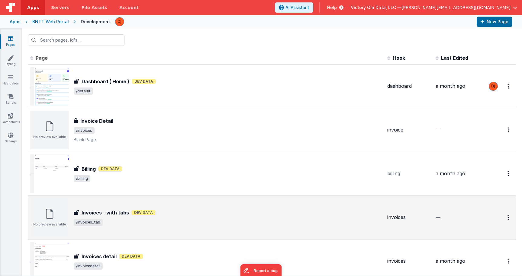 The image size is (522, 276). I want to click on button: AI Assistant, so click(294, 8).